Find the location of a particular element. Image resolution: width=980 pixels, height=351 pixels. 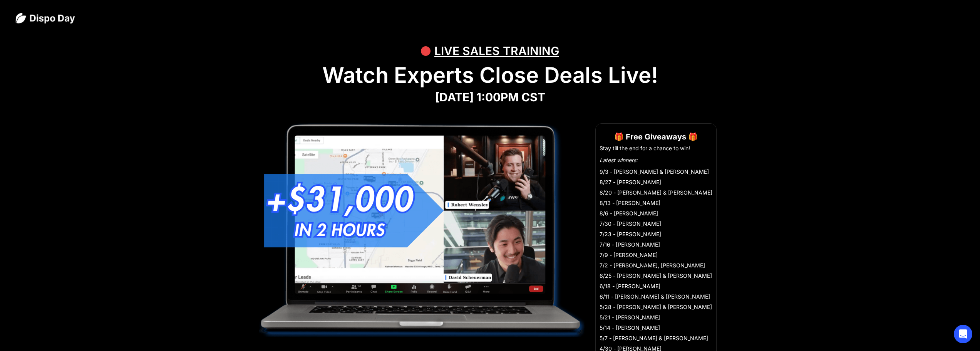

h1: Watch Experts Close Deals Live! is located at coordinates (490, 75).